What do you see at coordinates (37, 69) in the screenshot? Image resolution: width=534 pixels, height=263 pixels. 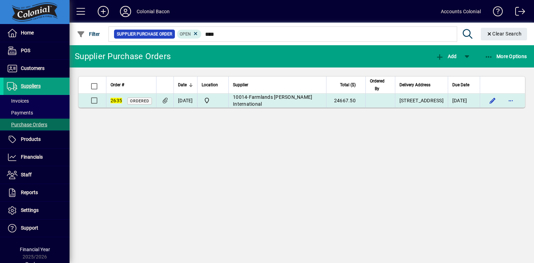 I see `a: Customers` at bounding box center [37, 69].